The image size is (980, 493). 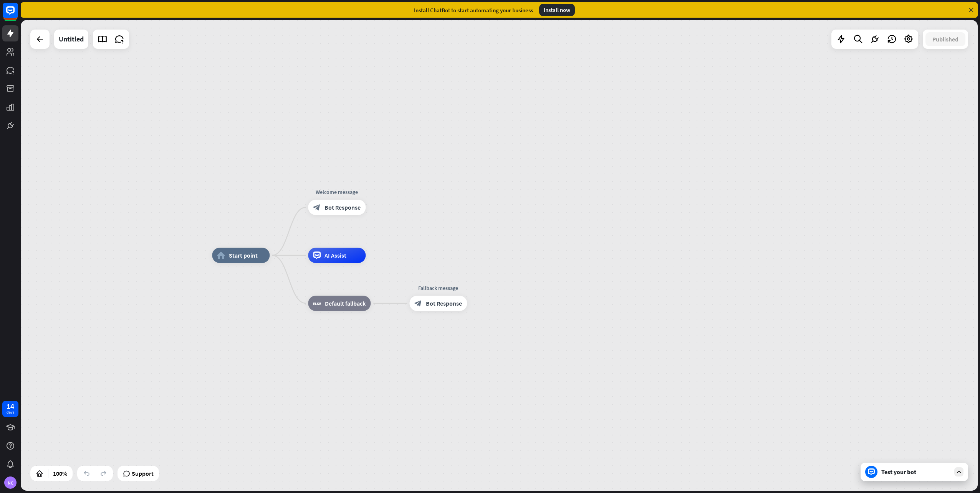 What do you see at coordinates (18, 15) in the screenshot?
I see `button: Open LiveChat chat widget` at bounding box center [18, 15].